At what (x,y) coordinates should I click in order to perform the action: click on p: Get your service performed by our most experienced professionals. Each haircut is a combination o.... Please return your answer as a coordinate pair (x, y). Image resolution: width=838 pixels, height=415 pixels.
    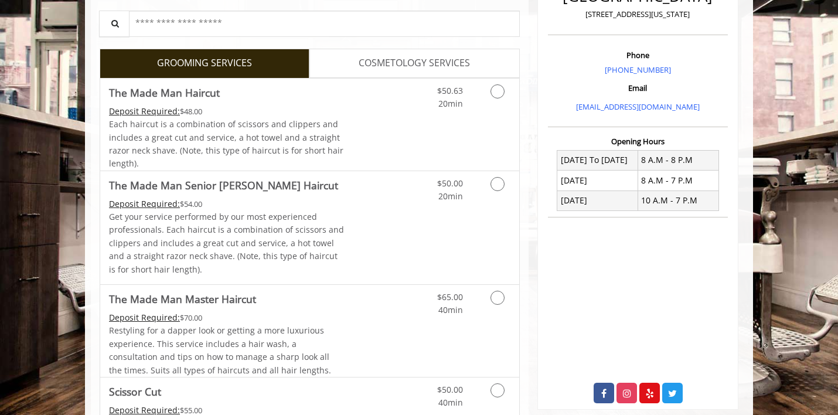
    Looking at the image, I should click on (227, 243).